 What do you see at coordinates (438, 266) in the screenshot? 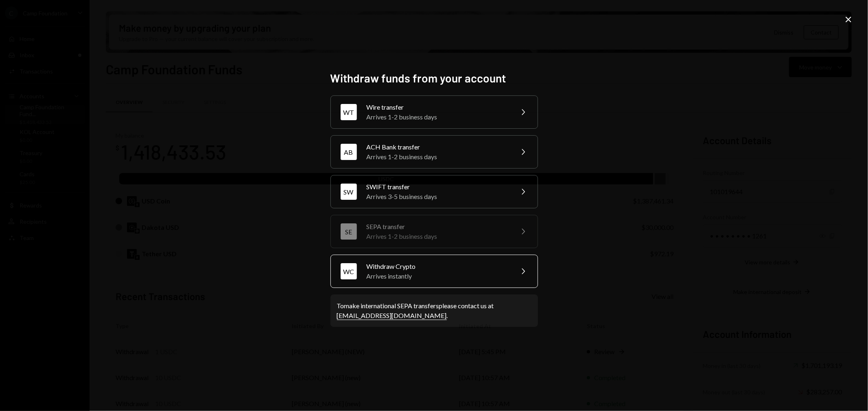
I see `div: Withdraw Crypto` at bounding box center [438, 266].